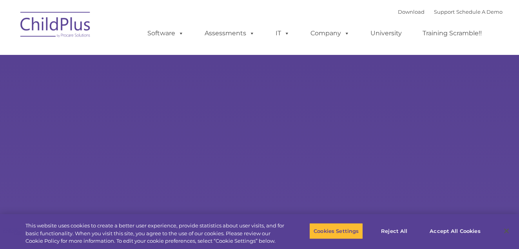 The image size is (519, 249). Describe the element at coordinates (155, 233) in the screenshot. I see `div: This website uses cookies to create a better user experience, provide statistics about user visit...` at that location.